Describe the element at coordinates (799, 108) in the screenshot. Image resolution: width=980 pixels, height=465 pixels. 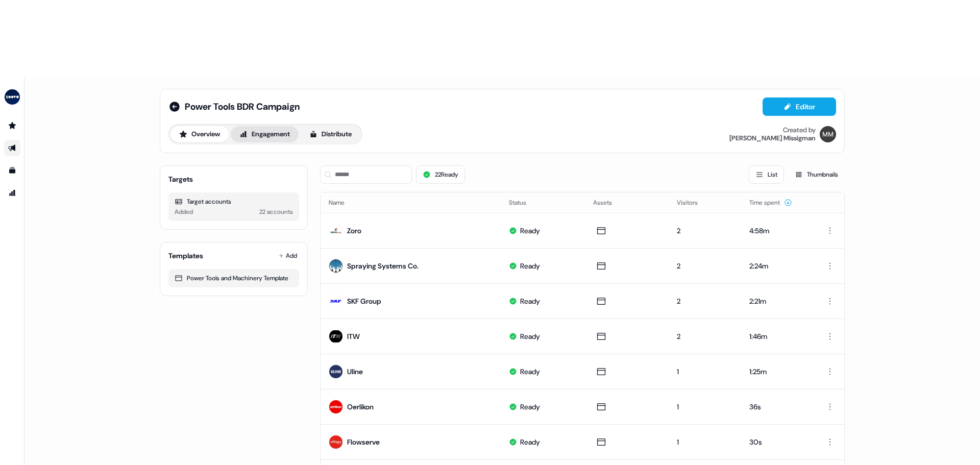
I see `a: Editor` at that location.